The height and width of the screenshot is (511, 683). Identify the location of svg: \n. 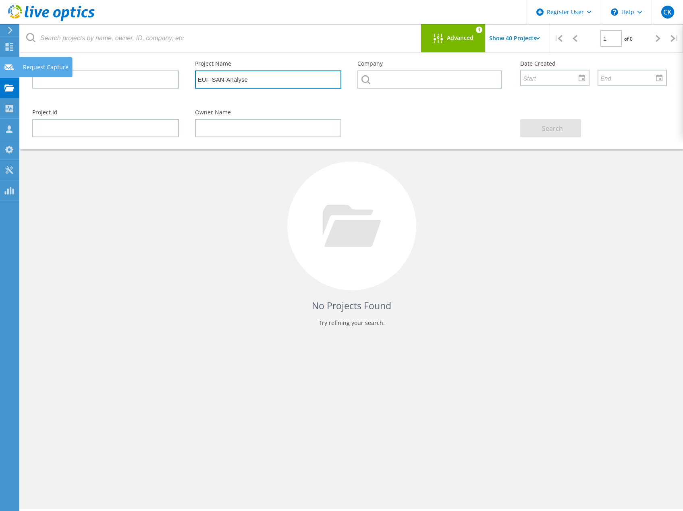
(614, 12).